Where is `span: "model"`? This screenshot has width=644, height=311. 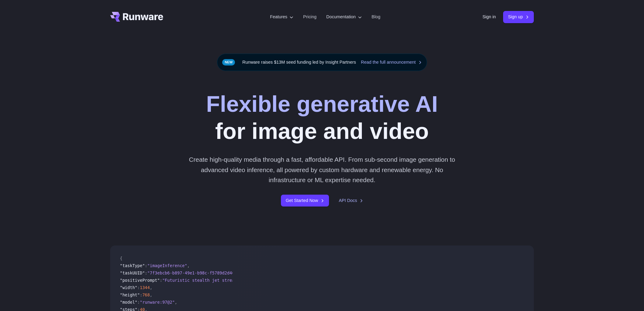 span: "model" is located at coordinates (129, 302).